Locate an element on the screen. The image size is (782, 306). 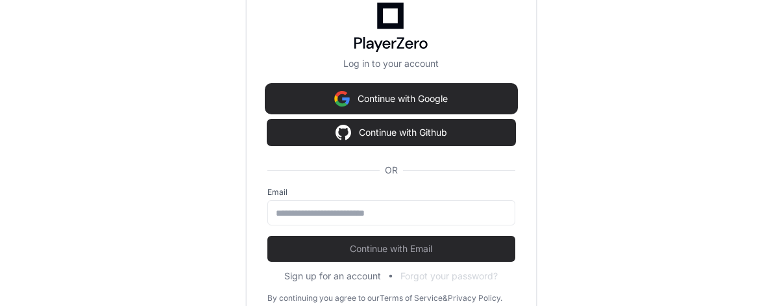
button: Continue with Email is located at coordinates (391, 249).